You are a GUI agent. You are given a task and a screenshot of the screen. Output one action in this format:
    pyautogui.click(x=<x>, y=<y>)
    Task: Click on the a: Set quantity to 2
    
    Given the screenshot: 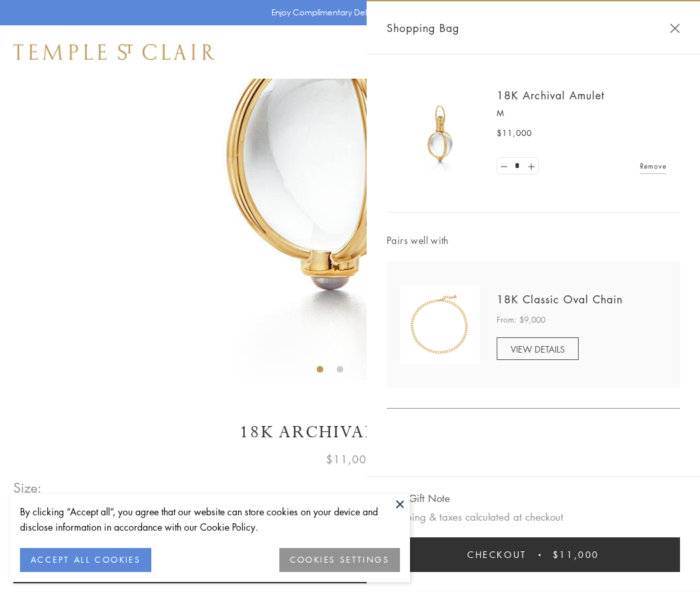 What is the action you would take?
    pyautogui.click(x=530, y=166)
    